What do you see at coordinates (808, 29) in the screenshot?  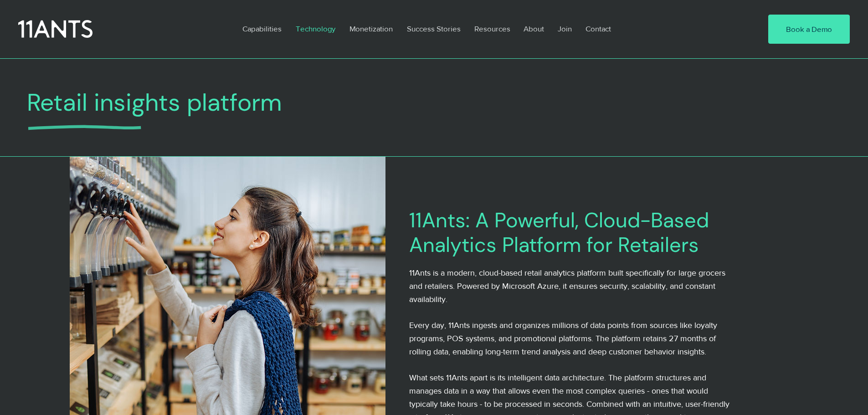 I see `span: Book a Demo` at bounding box center [808, 29].